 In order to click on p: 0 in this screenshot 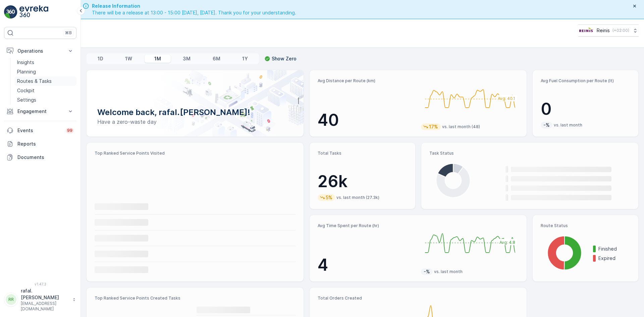, I will do `click(586, 109)`.